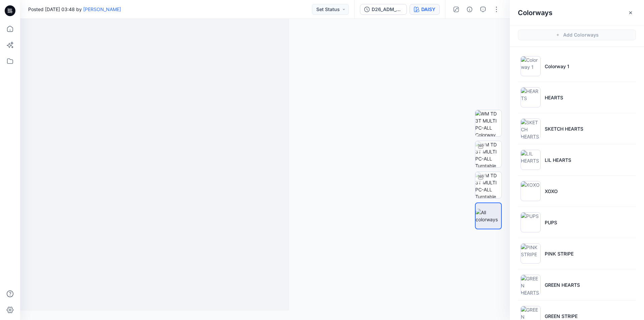 This screenshot has height=320, width=644. Describe the element at coordinates (564, 129) in the screenshot. I see `p: SKETCH HEARTS` at that location.